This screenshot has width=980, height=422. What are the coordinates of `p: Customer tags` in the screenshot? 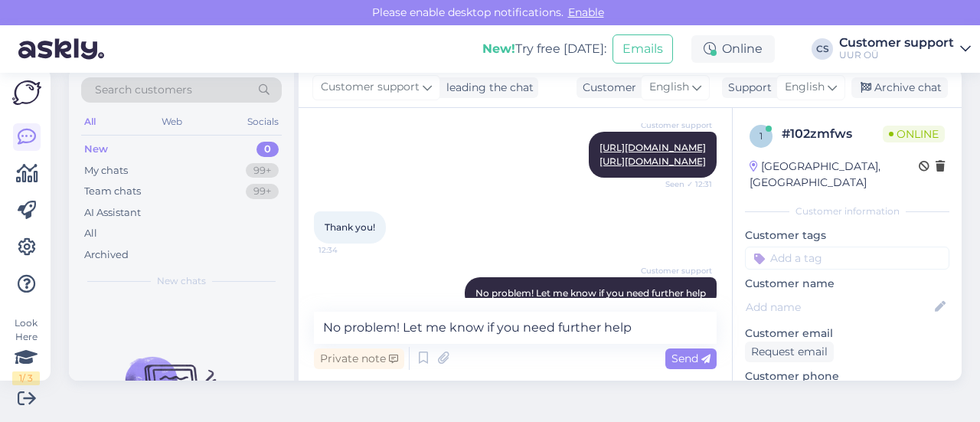 It's located at (846, 235).